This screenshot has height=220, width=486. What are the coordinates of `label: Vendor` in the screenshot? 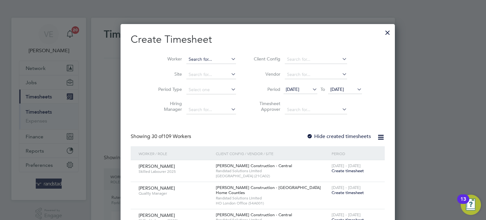 It's located at (266, 74).